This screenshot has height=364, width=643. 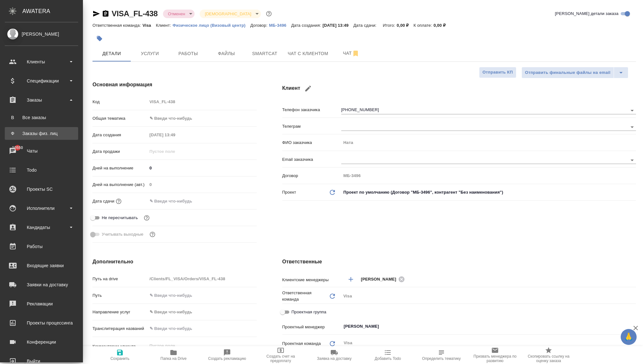 I want to click on p: Клиент:, so click(x=164, y=25).